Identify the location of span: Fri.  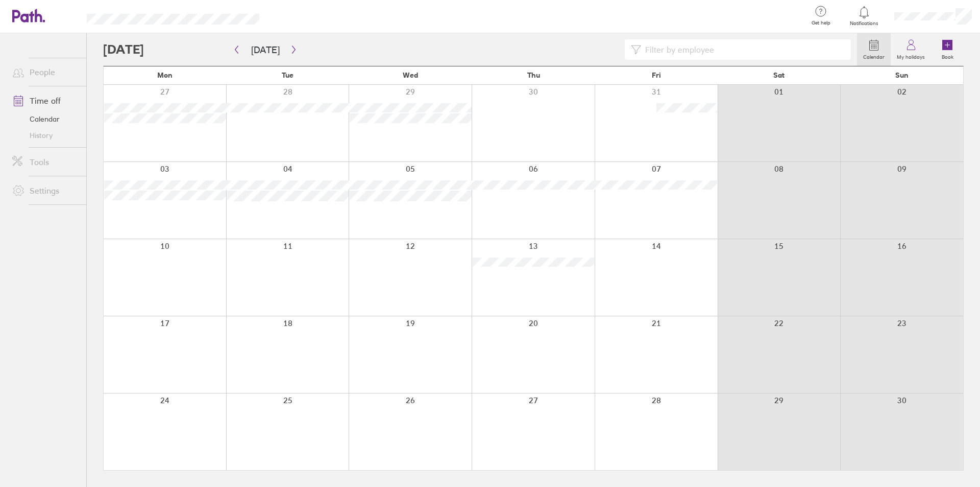
(656, 75).